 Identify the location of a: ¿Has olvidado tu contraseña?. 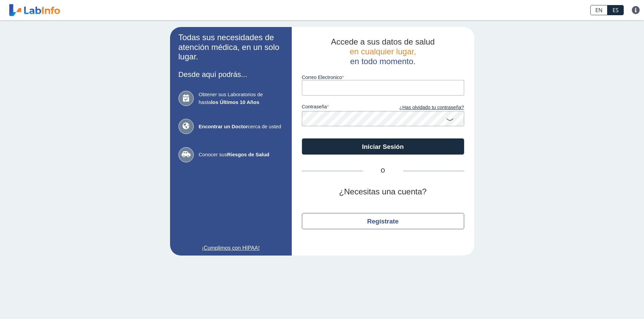
(424, 108).